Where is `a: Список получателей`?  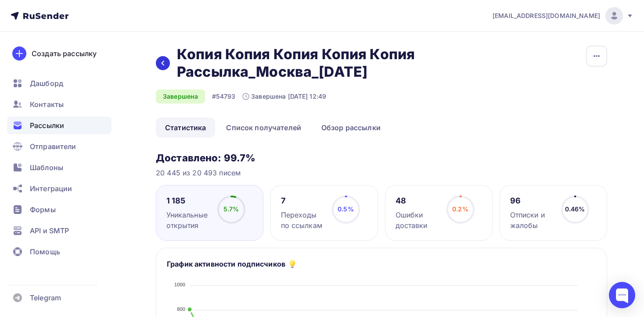
a: Список получателей is located at coordinates (263, 128).